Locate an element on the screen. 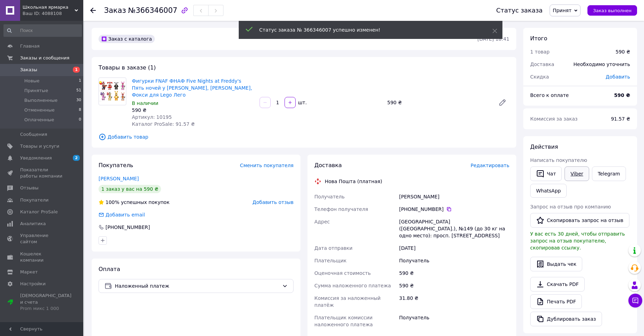 The height and width of the screenshot is (336, 644). span: Сумма наложенного платежа is located at coordinates (352, 286).